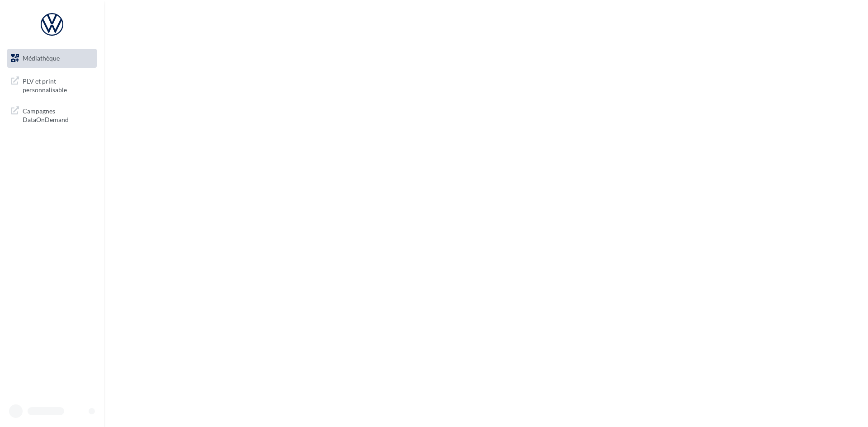 The image size is (868, 427). I want to click on a: Médiathèque, so click(52, 58).